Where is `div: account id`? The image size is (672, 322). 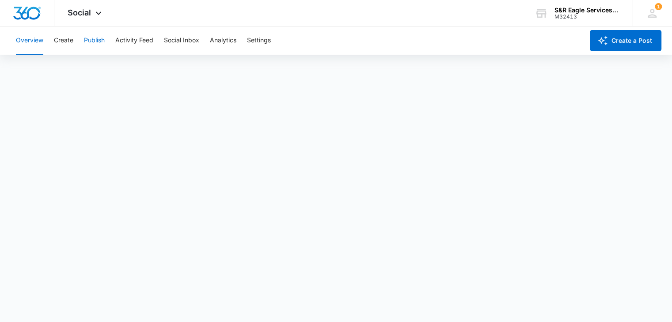 div: account id is located at coordinates (586, 17).